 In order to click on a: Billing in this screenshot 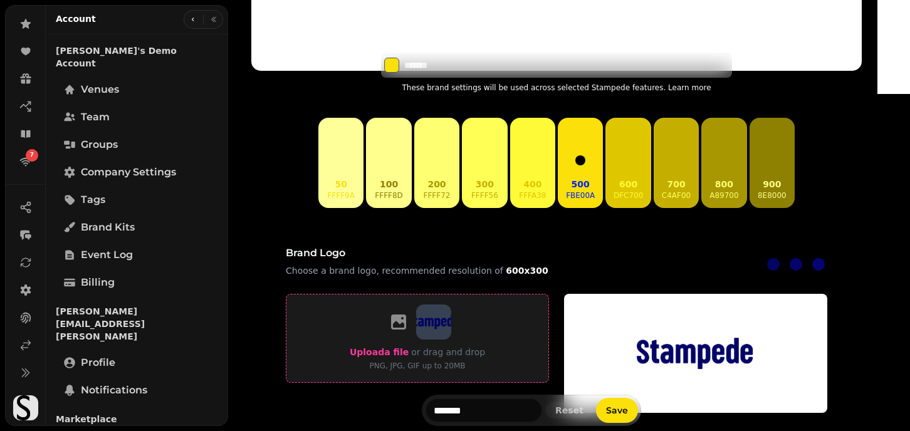, I will do `click(137, 283)`.